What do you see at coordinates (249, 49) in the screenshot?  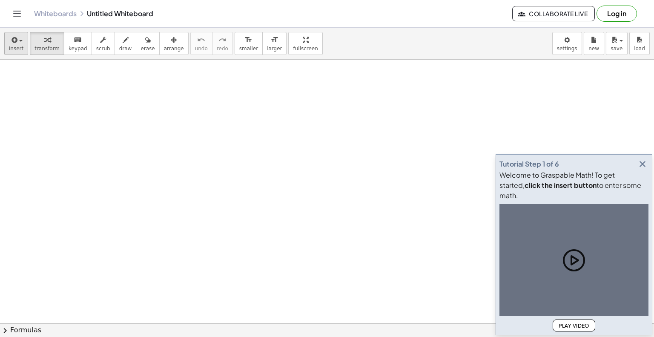 I see `span: smaller` at bounding box center [249, 49].